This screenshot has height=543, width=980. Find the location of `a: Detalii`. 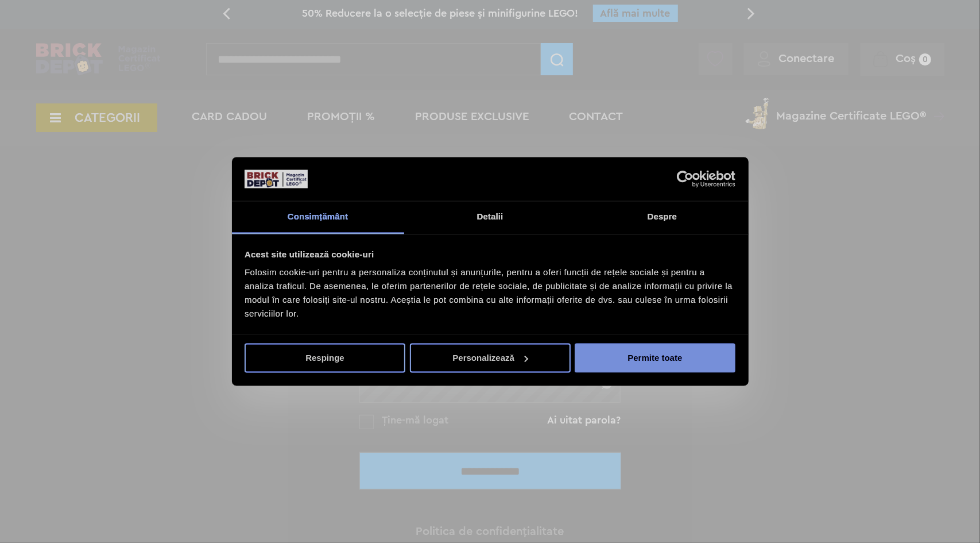

a: Detalii is located at coordinates (491, 218).